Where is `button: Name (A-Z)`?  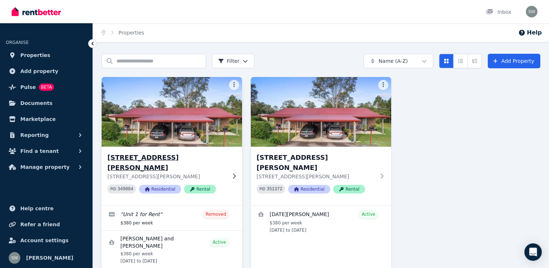
button: Name (A-Z) is located at coordinates (398, 61).